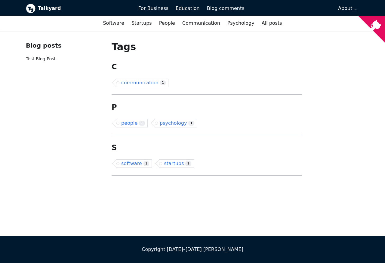 This screenshot has height=263, width=385. What do you see at coordinates (347, 8) in the screenshot?
I see `a: About` at bounding box center [347, 8].